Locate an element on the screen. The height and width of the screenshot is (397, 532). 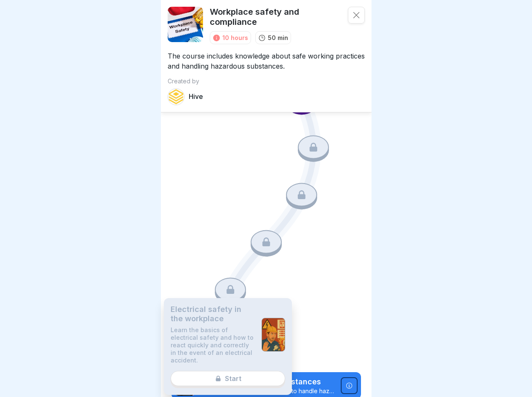
p: Created by is located at coordinates (266, 81).